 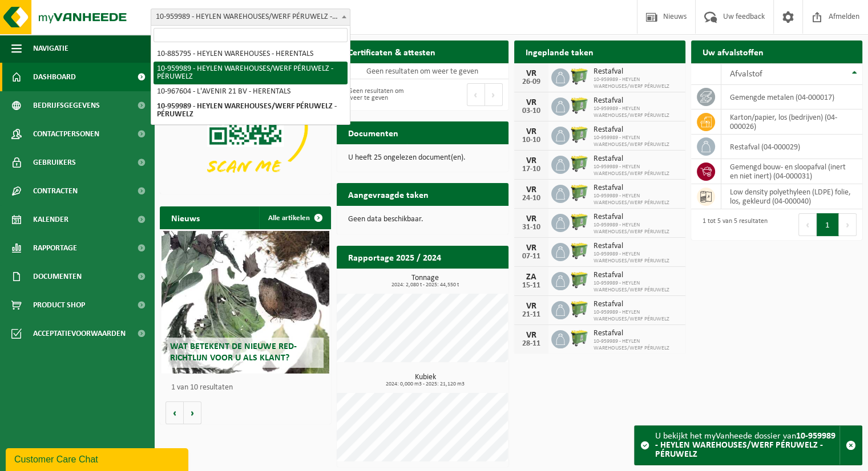 What do you see at coordinates (532, 277) in the screenshot?
I see `div: ZA` at bounding box center [532, 277].